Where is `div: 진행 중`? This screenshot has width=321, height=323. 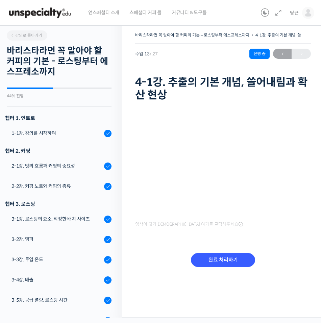 div: 진행 중 is located at coordinates (260, 54).